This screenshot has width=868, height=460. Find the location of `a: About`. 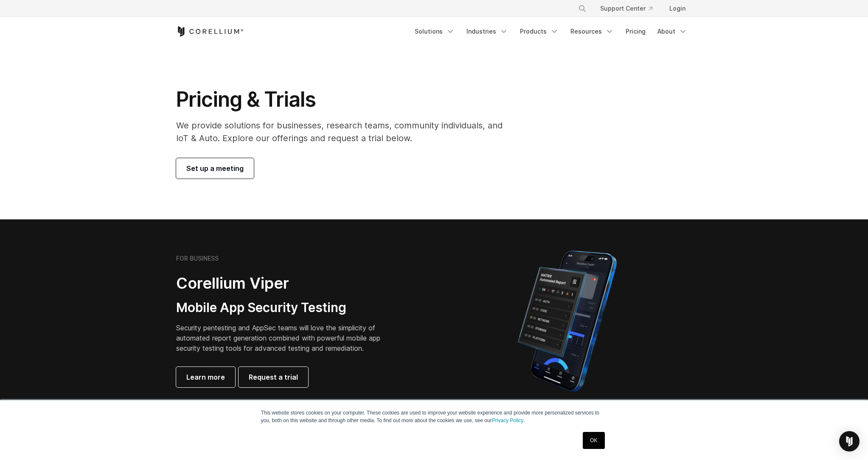

a: About is located at coordinates (672, 31).